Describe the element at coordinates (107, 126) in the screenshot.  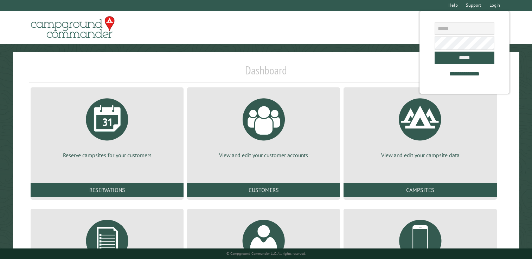
I see `a: Reserve campsites for your customers` at that location.